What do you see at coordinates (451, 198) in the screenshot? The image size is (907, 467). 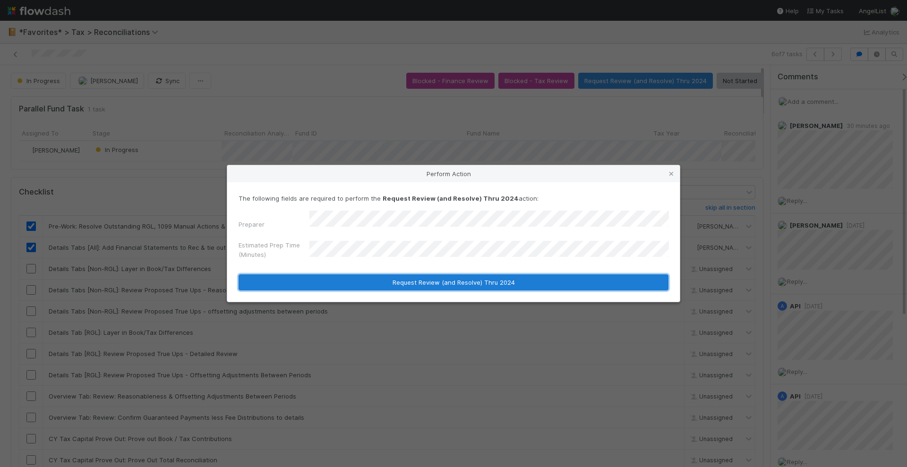 I see `strong: Request Review (and Resolve) Thru 2024` at bounding box center [451, 198].